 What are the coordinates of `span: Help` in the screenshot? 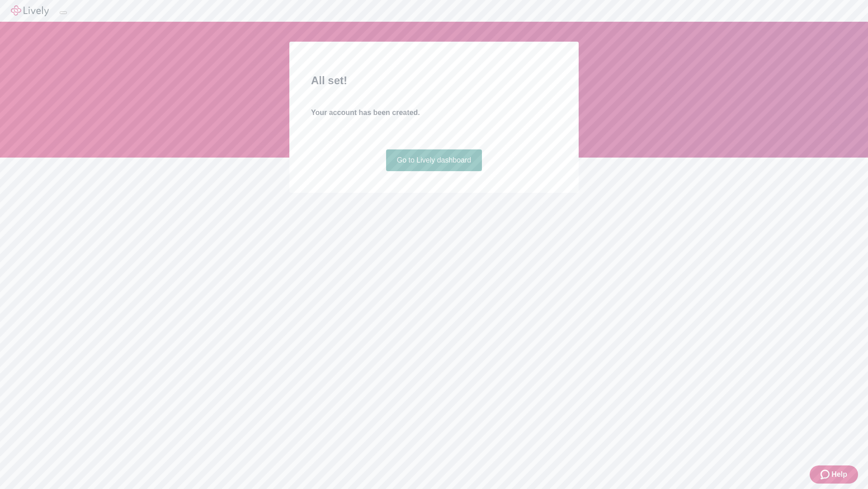 It's located at (839, 475).